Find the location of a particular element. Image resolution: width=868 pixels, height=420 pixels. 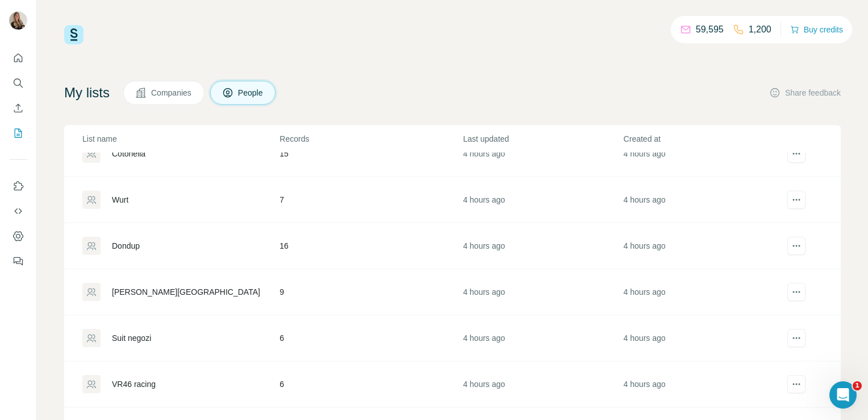

button: Feedback is located at coordinates (19, 261).